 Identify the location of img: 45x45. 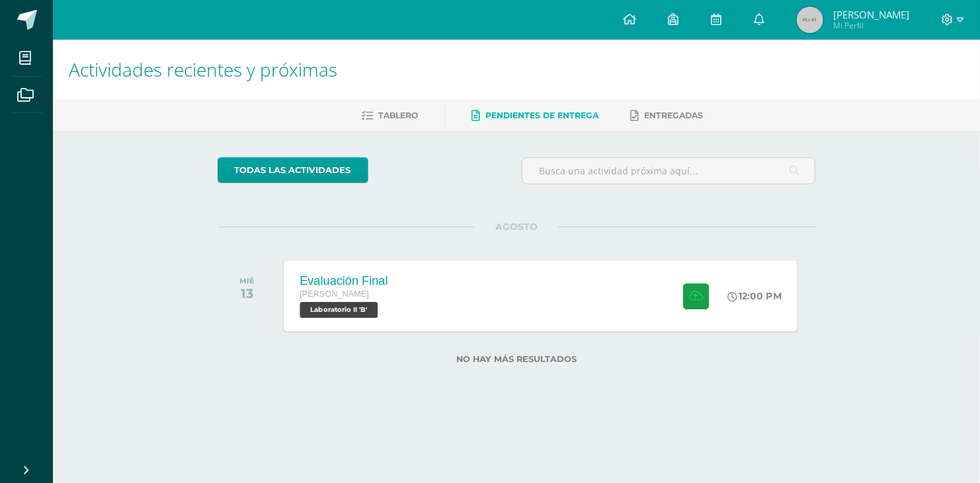
(810, 20).